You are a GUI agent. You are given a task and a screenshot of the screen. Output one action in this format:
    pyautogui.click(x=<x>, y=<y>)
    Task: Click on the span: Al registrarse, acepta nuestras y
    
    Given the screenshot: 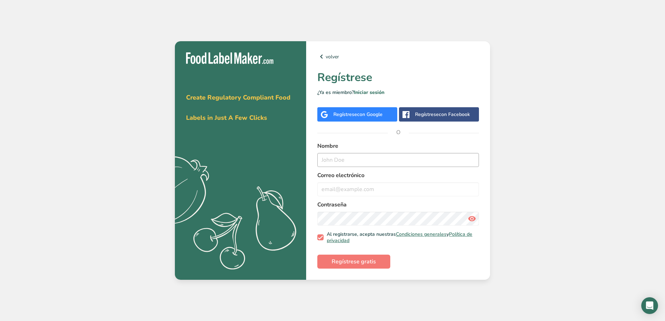 What is the action you would take?
    pyautogui.click(x=400, y=237)
    